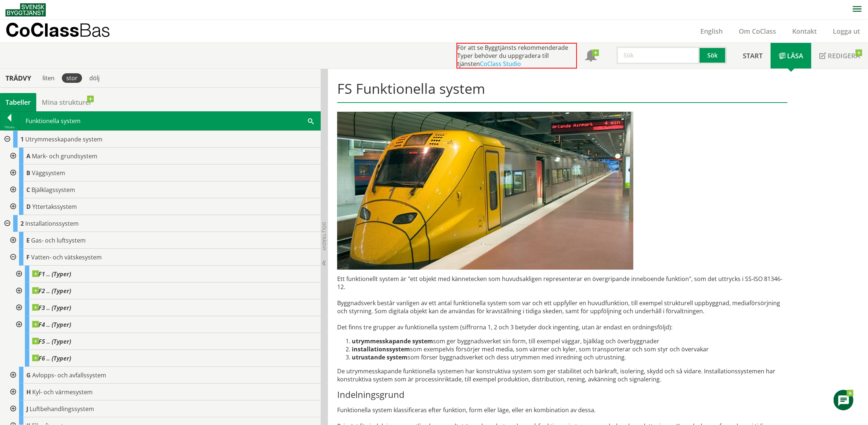 This screenshot has width=868, height=425. What do you see at coordinates (844, 56) in the screenshot?
I see `span: Redigera` at bounding box center [844, 56].